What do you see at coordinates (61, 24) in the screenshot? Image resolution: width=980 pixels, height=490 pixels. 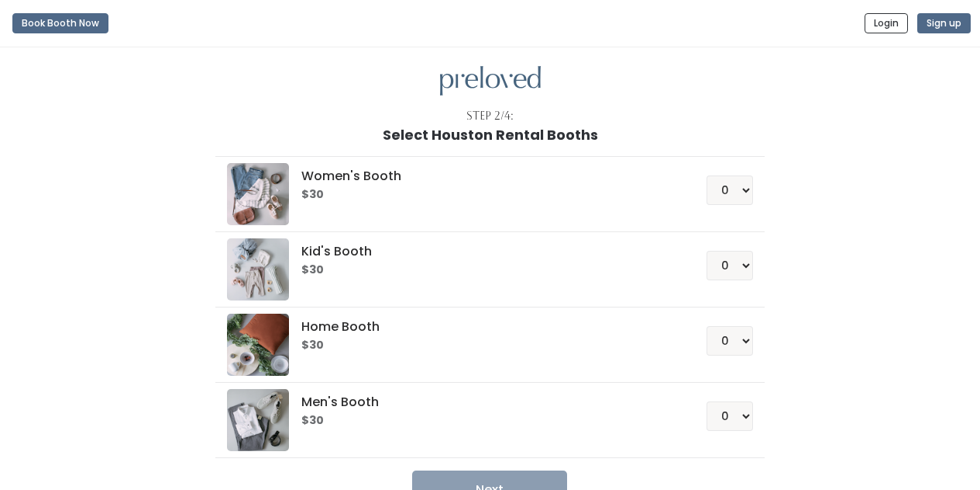 I see `button: Book Booth Now` at bounding box center [61, 24].